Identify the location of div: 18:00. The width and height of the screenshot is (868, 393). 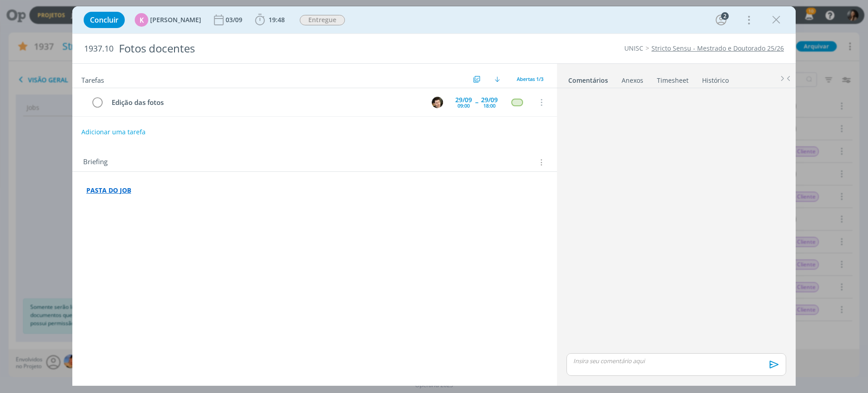
(489, 106).